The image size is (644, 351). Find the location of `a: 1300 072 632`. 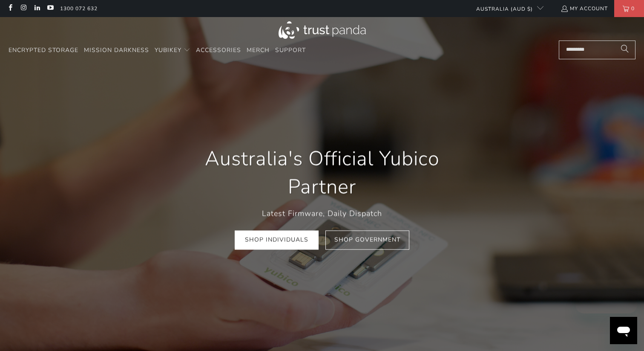

a: 1300 072 632 is located at coordinates (79, 8).